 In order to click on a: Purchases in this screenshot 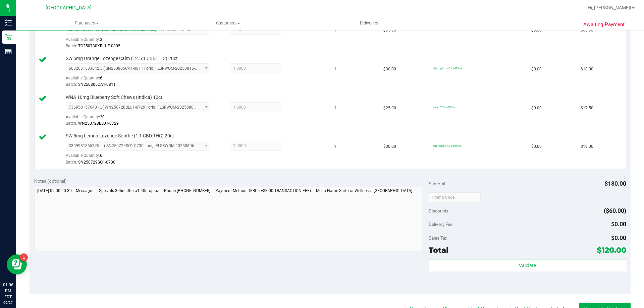, I will do `click(86, 23)`.